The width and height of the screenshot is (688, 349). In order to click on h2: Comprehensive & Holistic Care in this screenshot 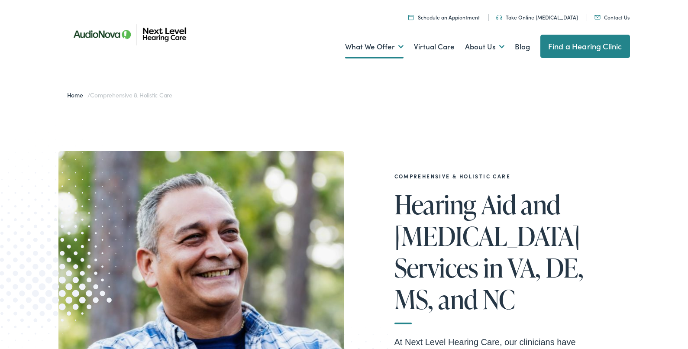, I will do `click(499, 176)`.